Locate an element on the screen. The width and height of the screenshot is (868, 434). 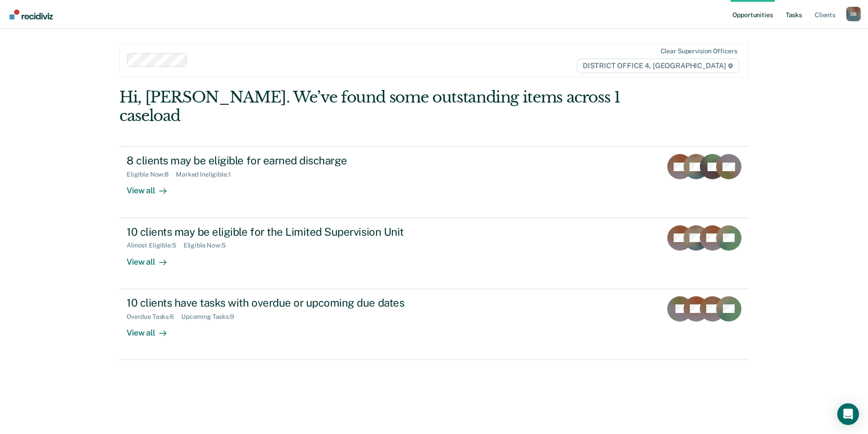
div: Clear supervision officers is located at coordinates (699, 51).